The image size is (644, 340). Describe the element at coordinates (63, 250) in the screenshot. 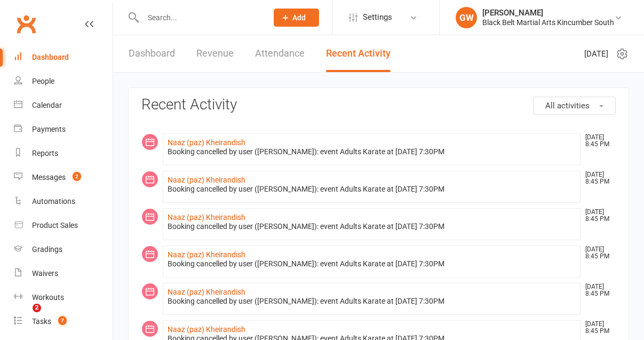

I see `a: Gradings` at that location.